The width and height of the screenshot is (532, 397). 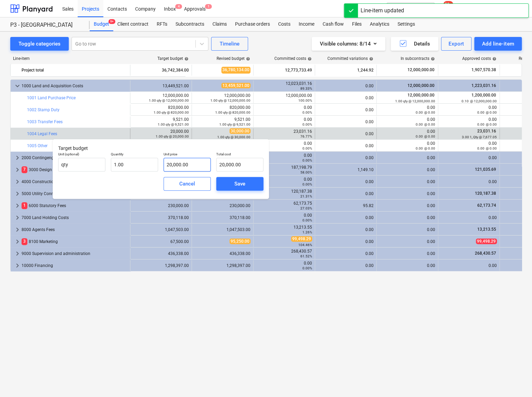 What do you see at coordinates (70, 59) in the screenshot?
I see `div: Line-item` at bounding box center [70, 59].